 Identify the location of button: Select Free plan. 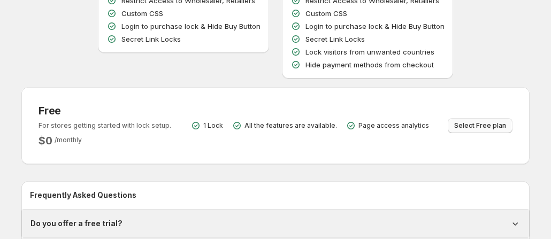
(480, 126).